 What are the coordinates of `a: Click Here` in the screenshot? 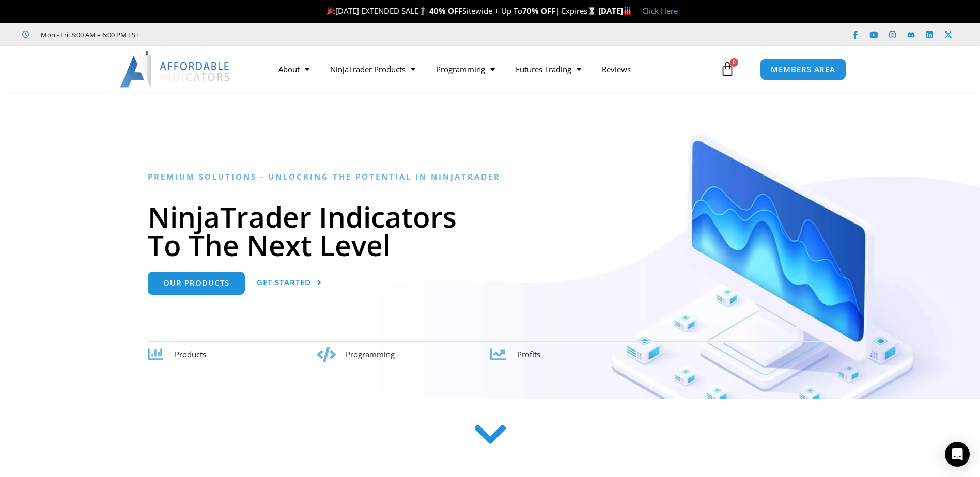 It's located at (659, 11).